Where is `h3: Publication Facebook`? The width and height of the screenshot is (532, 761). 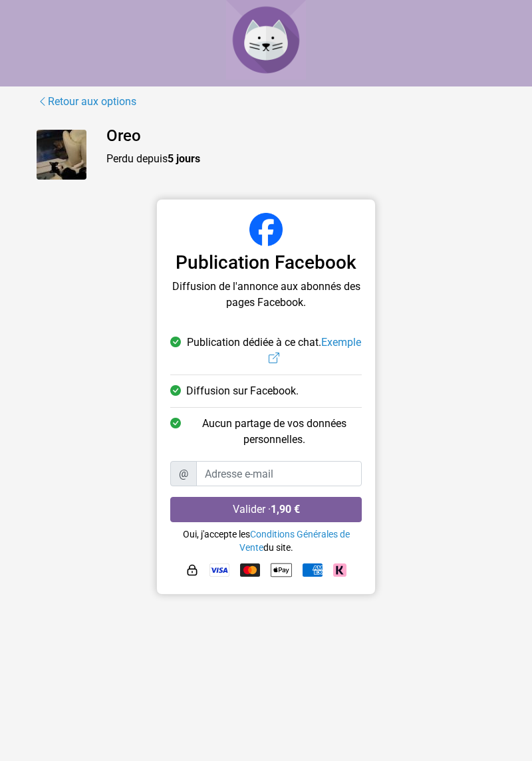
h3: Publication Facebook is located at coordinates (266, 263).